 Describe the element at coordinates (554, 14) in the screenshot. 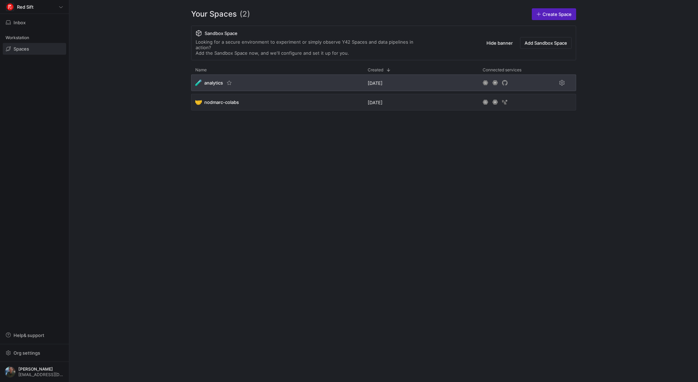

I see `a: Create Space` at that location.